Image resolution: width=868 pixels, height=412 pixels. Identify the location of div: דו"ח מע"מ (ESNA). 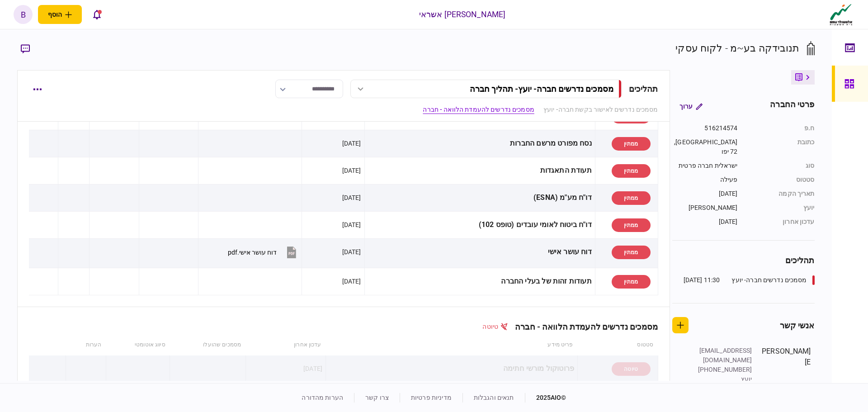
(479, 198).